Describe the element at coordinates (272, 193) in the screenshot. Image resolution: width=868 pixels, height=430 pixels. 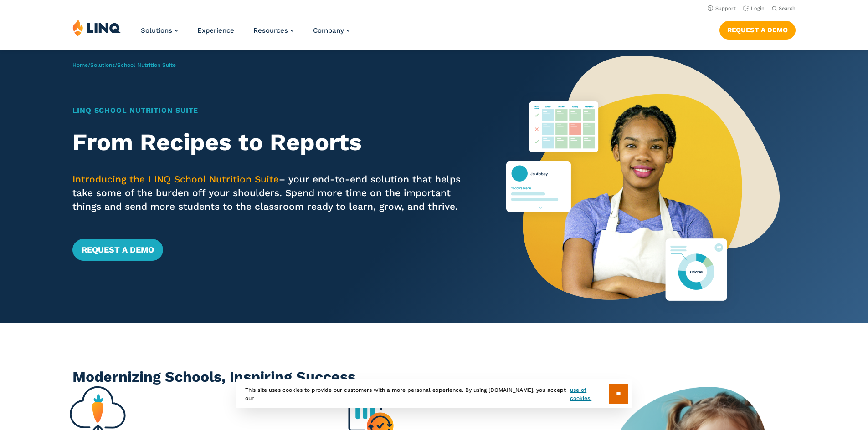
I see `p: – your end-to-end solution that helps take some of the burden off your shoulders. Spend more time...` at that location.